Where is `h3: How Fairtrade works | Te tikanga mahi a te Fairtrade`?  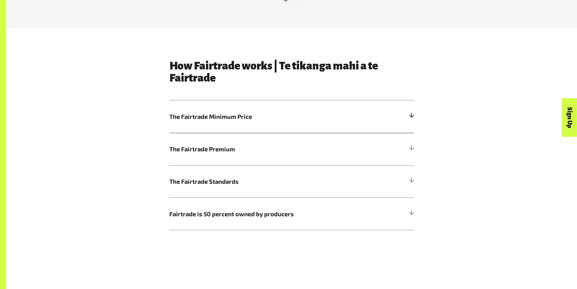
h3: How Fairtrade works | Te tikanga mahi a te Fairtrade is located at coordinates (292, 72).